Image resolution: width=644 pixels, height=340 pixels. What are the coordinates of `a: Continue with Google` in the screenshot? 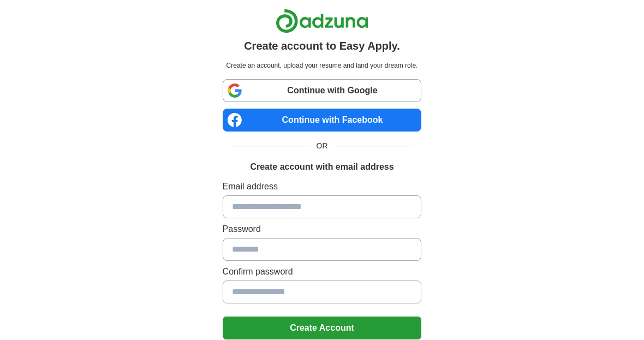 It's located at (322, 90).